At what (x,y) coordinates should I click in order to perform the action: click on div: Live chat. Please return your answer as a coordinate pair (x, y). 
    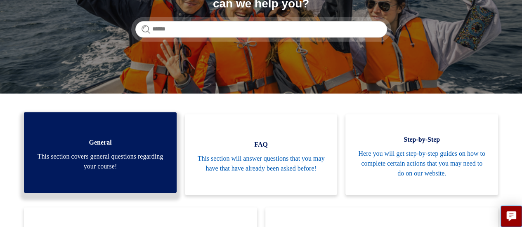
    Looking at the image, I should click on (511, 216).